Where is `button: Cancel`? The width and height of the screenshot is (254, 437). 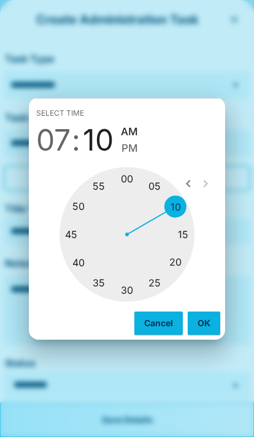
button: Cancel is located at coordinates (158, 323).